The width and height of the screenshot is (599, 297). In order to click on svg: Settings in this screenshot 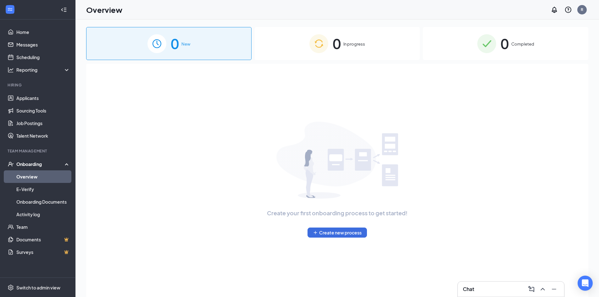, I will do `click(11, 287)`.